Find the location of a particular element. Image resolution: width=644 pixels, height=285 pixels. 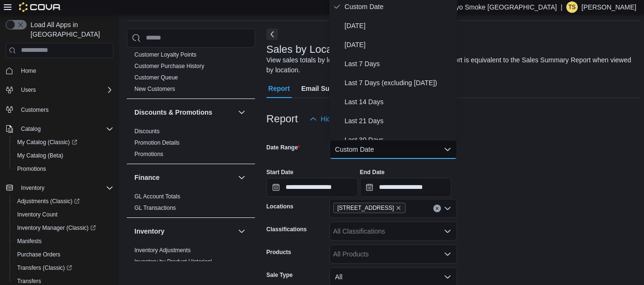

a: Customer Queue is located at coordinates (156, 77).